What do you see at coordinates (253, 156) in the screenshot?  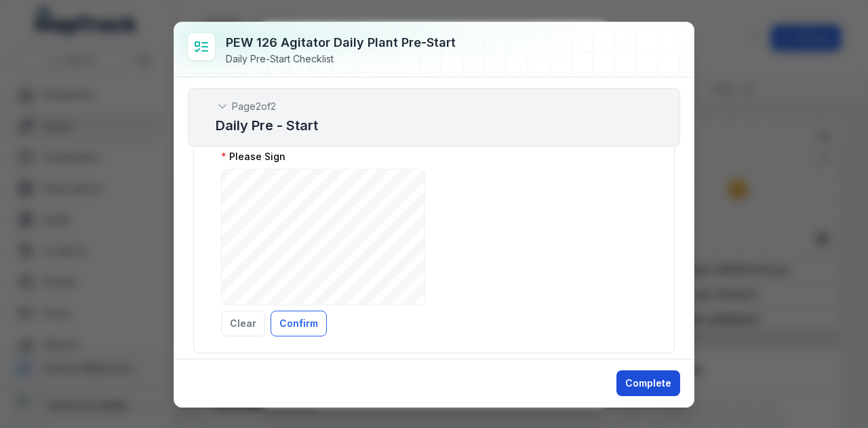 I see `label: Please Sign` at bounding box center [253, 156].